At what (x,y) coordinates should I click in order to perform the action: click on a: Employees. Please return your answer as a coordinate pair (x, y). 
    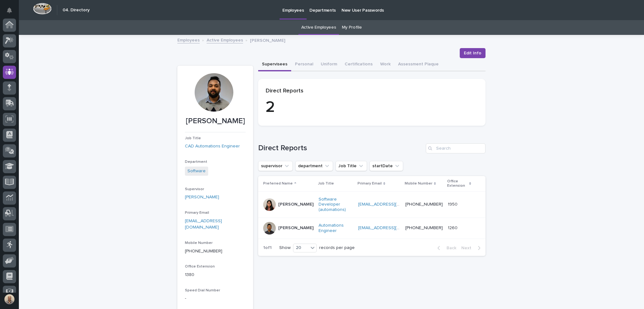
    Looking at the image, I should click on (188, 40).